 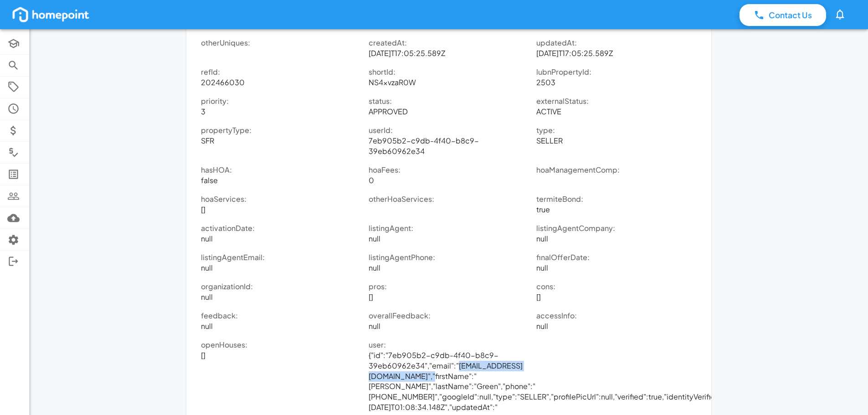 What do you see at coordinates (448, 112) in the screenshot?
I see `p: APPROVED` at bounding box center [448, 112].